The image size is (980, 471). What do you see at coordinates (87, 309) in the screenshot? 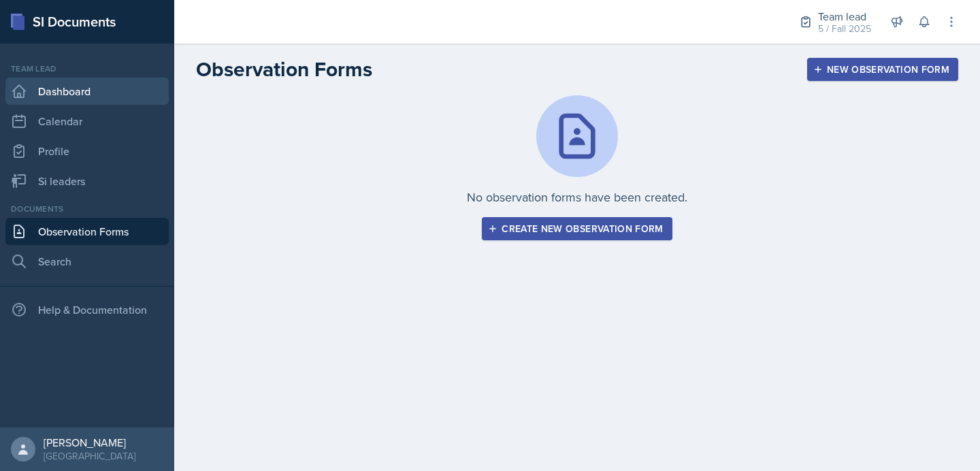
I see `div: Help & Documentation` at bounding box center [87, 309].